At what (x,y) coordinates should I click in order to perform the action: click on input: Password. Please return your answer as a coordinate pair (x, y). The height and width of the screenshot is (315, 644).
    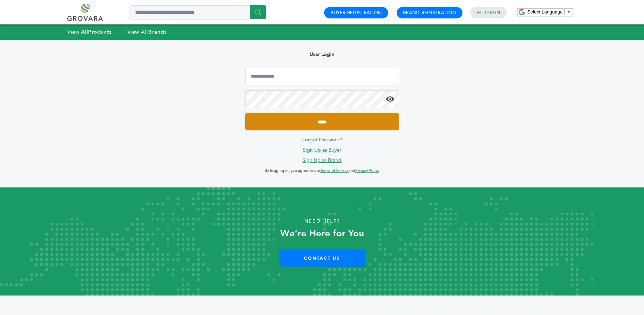
    Looking at the image, I should click on (322, 99).